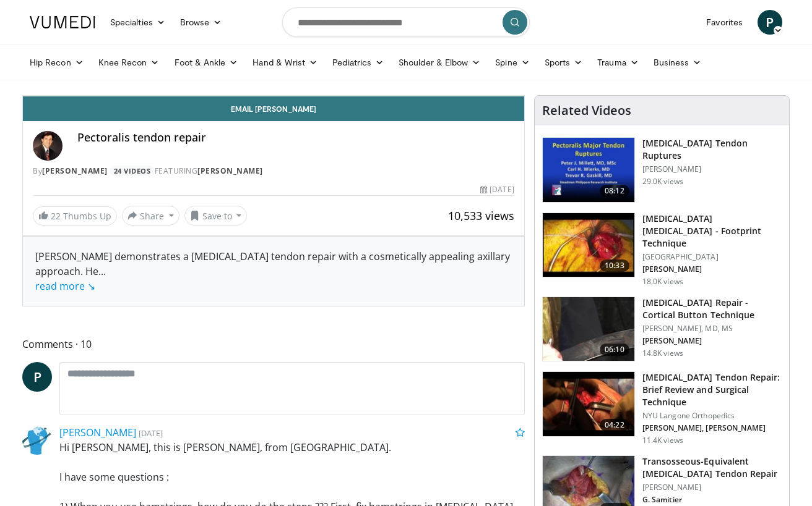 The image size is (812, 506). Describe the element at coordinates (662, 282) in the screenshot. I see `p: 18.0K views` at that location.